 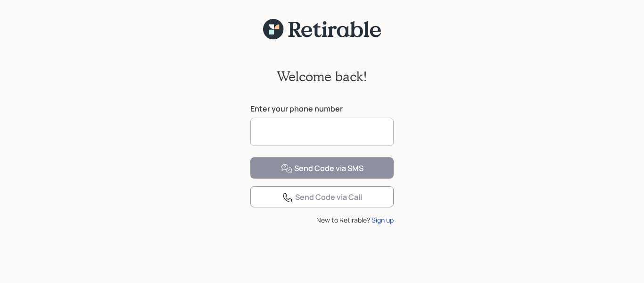 What do you see at coordinates (322, 167) in the screenshot?
I see `button: Send Code via SMS` at bounding box center [322, 167].